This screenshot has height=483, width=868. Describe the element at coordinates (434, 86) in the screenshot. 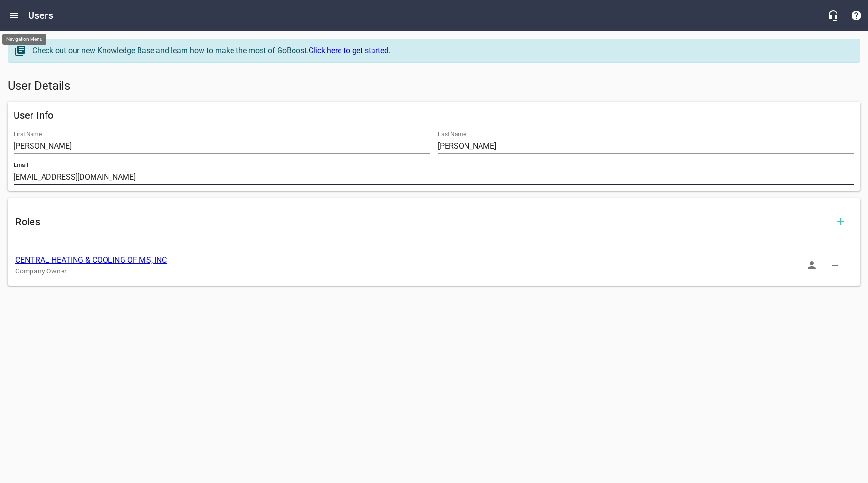

I see `h5: User Details` at that location.